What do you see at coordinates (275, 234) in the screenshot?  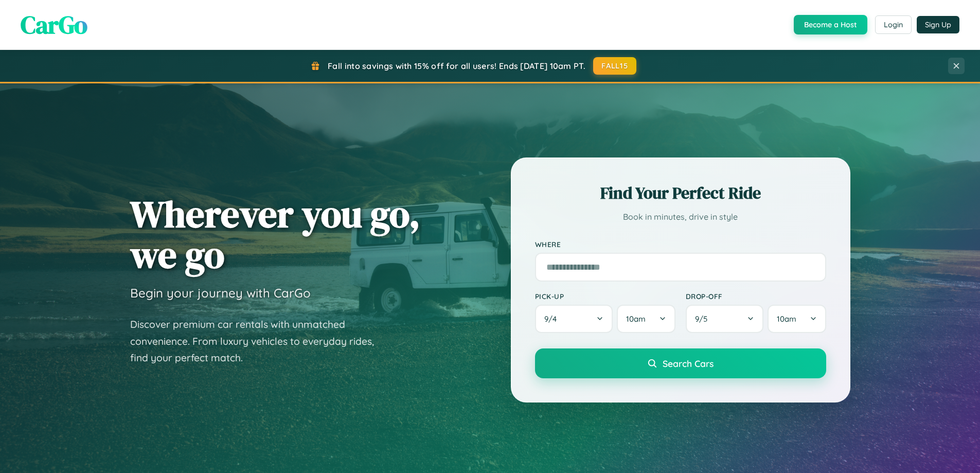 I see `h1: Wherever you go, we go` at bounding box center [275, 234].